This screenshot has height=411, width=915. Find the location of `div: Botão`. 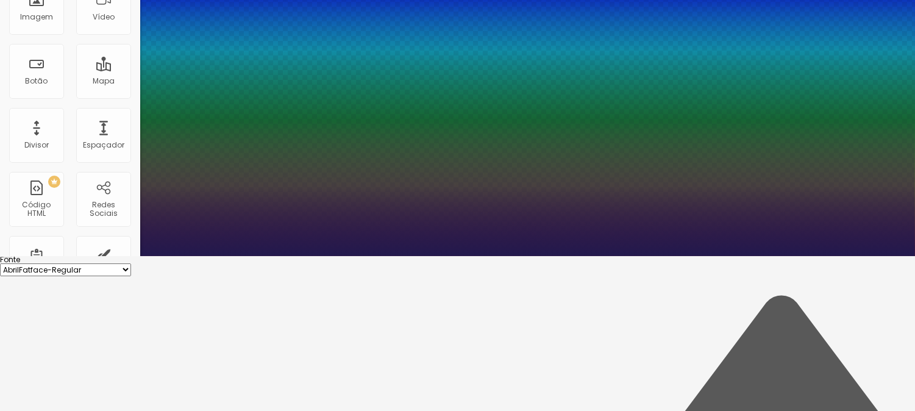

div: Botão is located at coordinates (37, 81).